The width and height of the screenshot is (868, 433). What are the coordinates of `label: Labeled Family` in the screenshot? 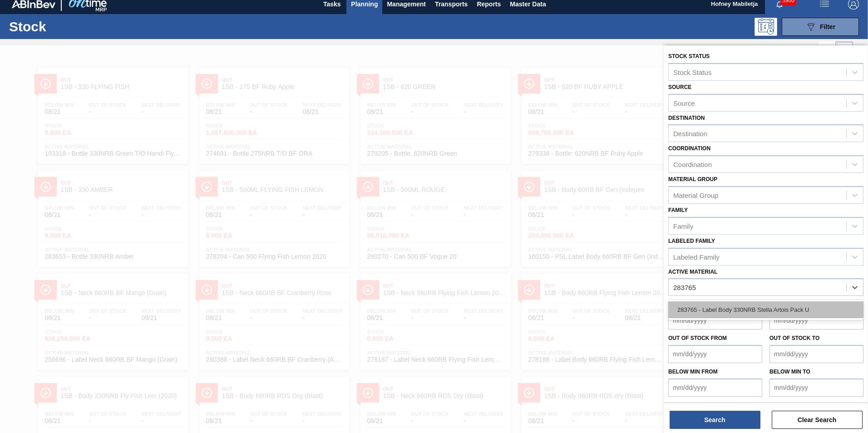 It's located at (692, 241).